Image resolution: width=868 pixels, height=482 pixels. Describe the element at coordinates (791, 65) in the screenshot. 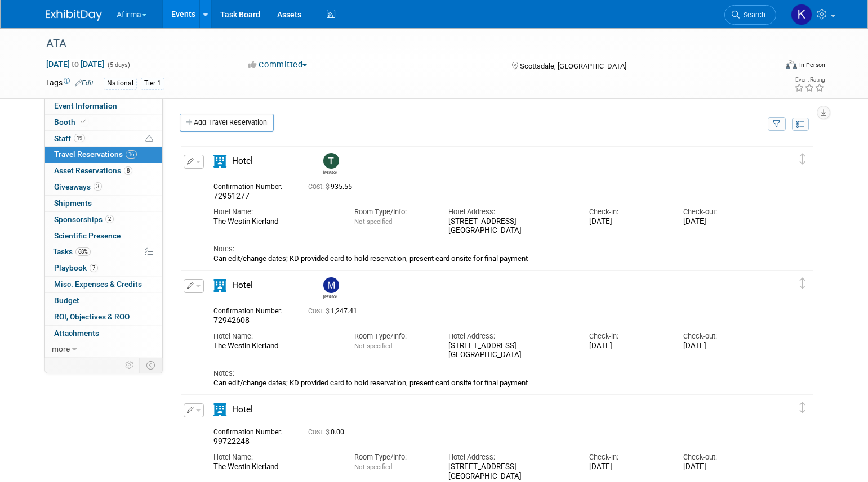

I see `img: Format-Inperson.png` at that location.